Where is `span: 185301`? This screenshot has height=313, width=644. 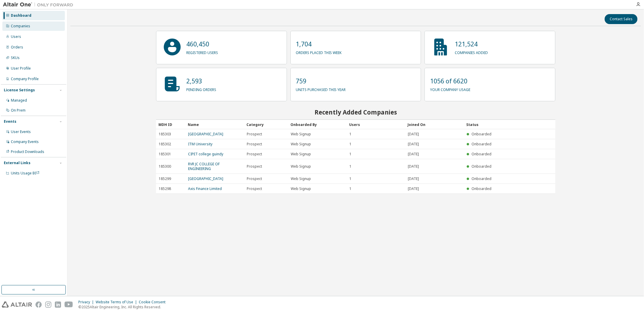 span: 185301 is located at coordinates (165, 154).